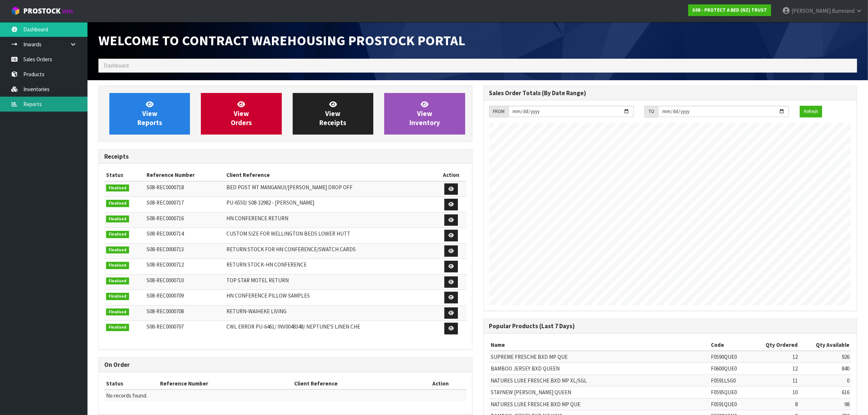  I want to click on h3: Sales Order Totals (By Date Range), so click(670, 93).